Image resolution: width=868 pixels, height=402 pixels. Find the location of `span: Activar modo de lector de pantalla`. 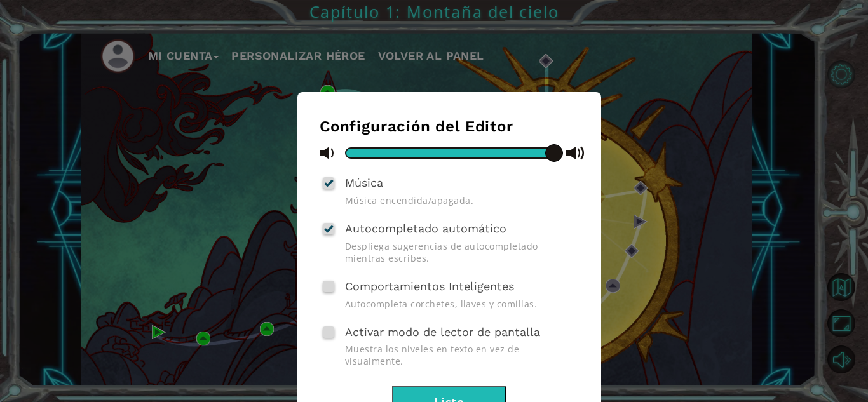

span: Activar modo de lector de pantalla is located at coordinates (443, 332).